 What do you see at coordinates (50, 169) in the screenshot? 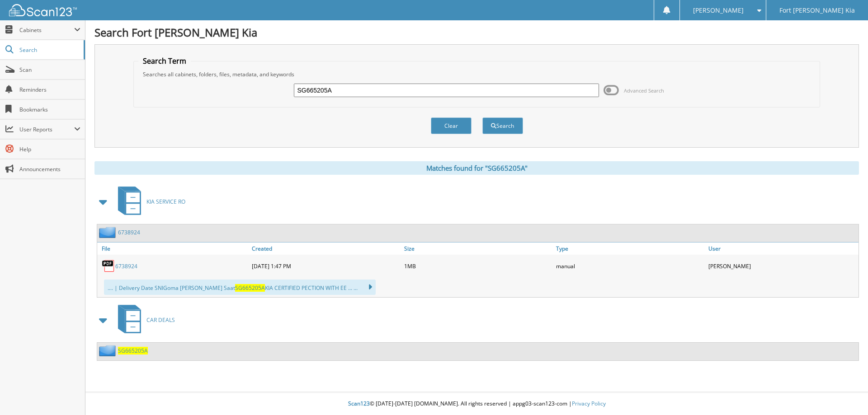
I see `span: Announcements` at bounding box center [50, 169].